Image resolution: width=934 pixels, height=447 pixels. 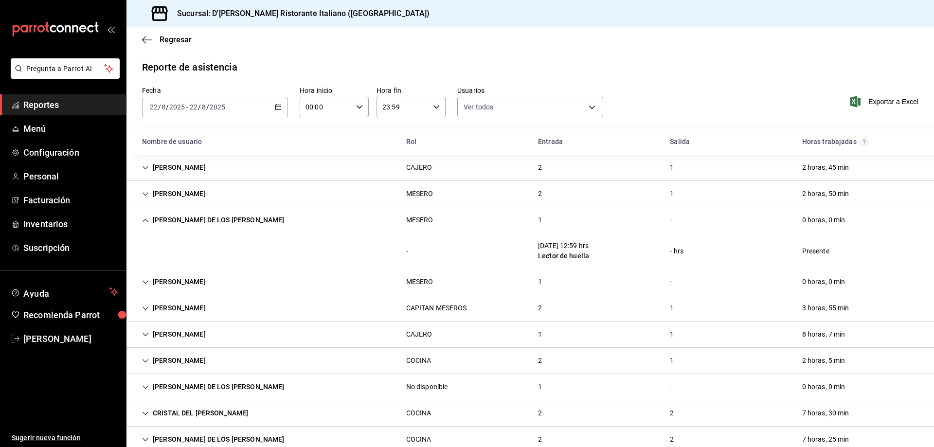 I want to click on button: Pregunta a Parrot AI, so click(x=65, y=69).